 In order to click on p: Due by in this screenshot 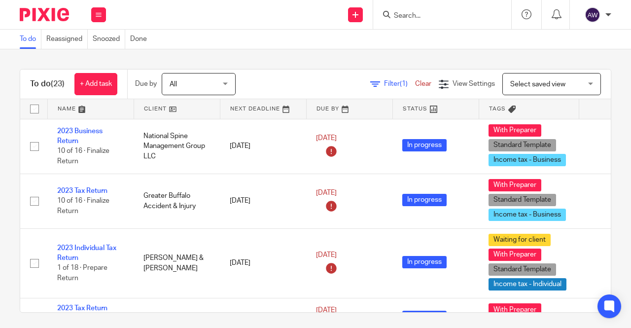, I will do `click(146, 84)`.